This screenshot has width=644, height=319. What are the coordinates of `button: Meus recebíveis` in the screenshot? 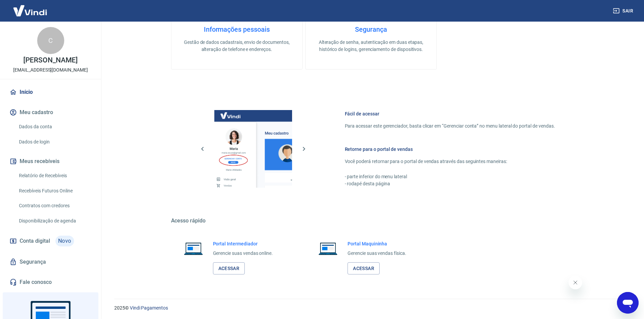 It's located at (50, 161).